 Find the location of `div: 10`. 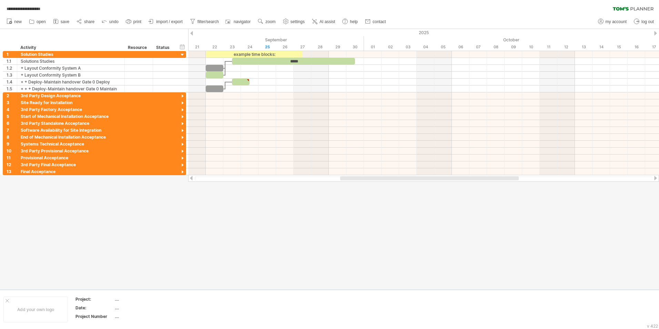

div: 10 is located at coordinates (12, 151).